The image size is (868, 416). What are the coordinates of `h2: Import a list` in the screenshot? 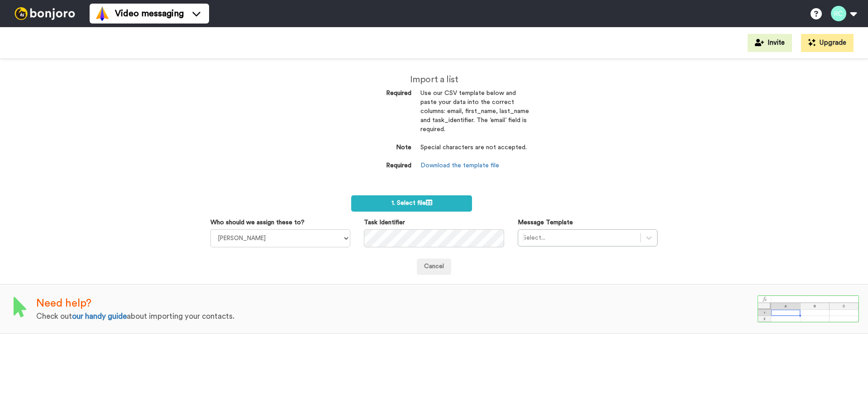 It's located at (434, 80).